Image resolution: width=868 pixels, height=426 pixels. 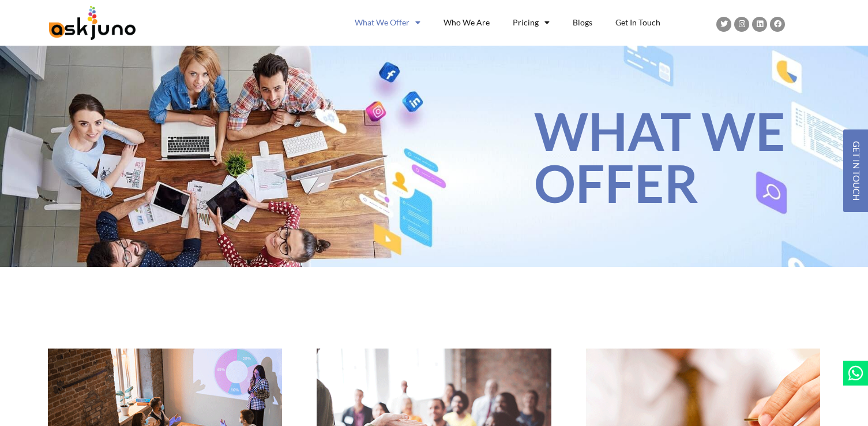 What do you see at coordinates (582, 23) in the screenshot?
I see `a: Blogs` at bounding box center [582, 23].